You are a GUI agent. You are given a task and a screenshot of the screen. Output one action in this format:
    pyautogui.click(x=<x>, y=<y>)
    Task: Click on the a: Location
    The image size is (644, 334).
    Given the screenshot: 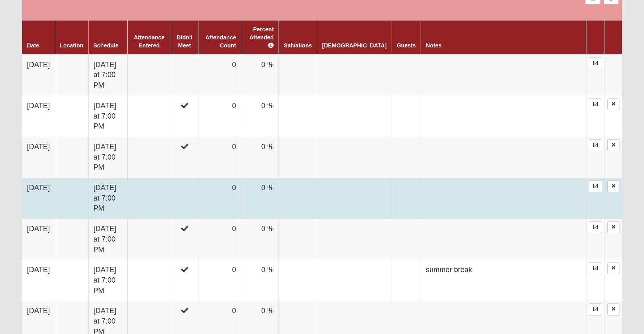 What is the action you would take?
    pyautogui.click(x=72, y=45)
    